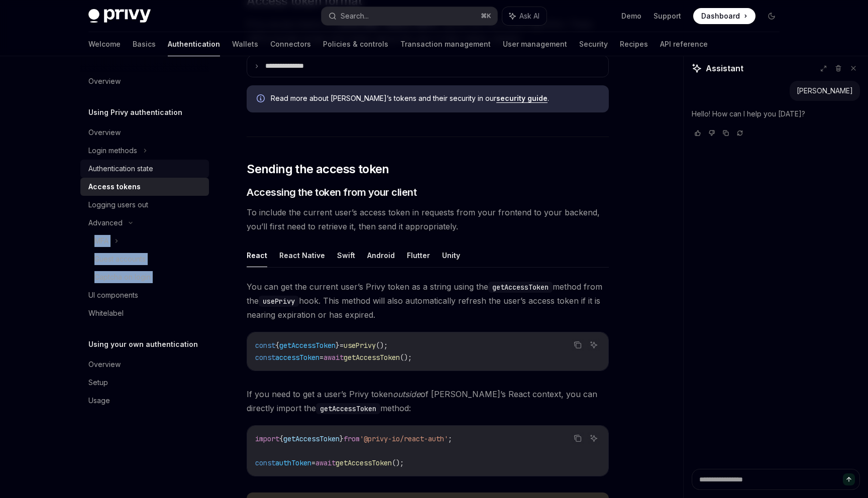  Describe the element at coordinates (634, 44) in the screenshot. I see `a: Recipes` at that location.